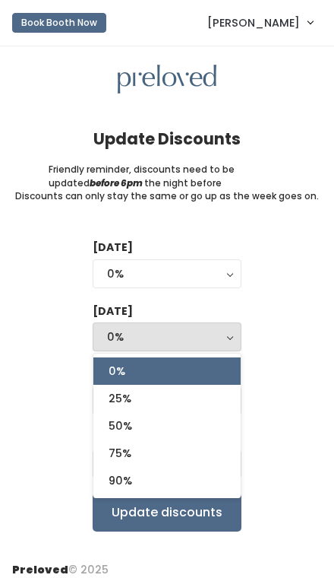 The height and width of the screenshot is (578, 334). I want to click on span: 50%, so click(120, 426).